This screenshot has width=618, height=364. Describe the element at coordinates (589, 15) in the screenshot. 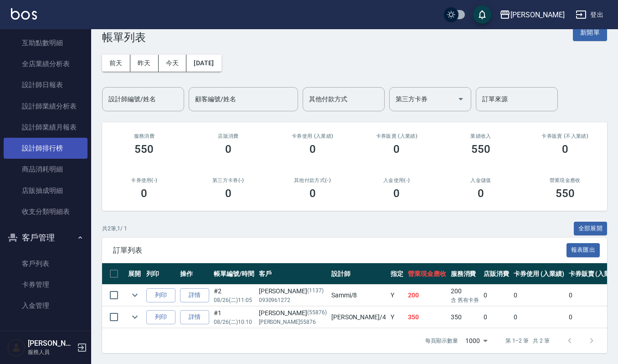

I see `button: 登出` at that location.